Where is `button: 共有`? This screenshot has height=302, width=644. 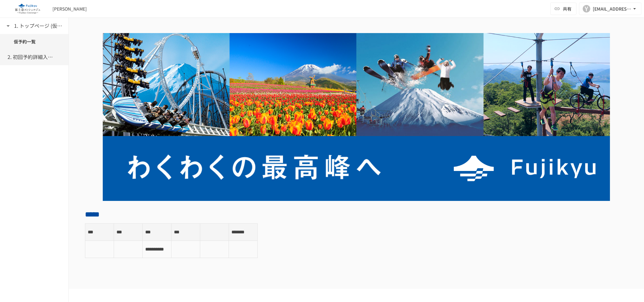 button: 共有 is located at coordinates (564, 9).